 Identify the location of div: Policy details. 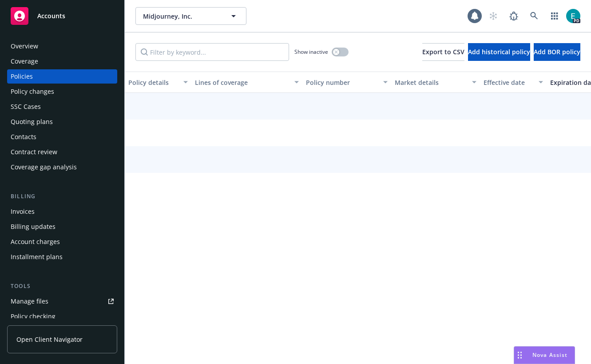
(153, 82).